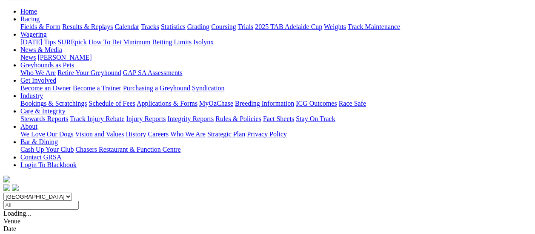 The height and width of the screenshot is (234, 535). What do you see at coordinates (276, 73) in the screenshot?
I see `div: Greyhounds as Pets` at bounding box center [276, 73].